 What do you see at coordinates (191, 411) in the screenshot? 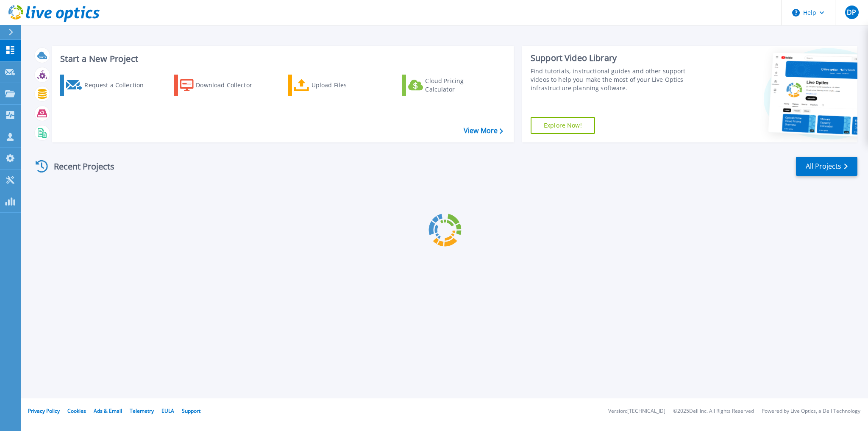
I see `a: Support` at bounding box center [191, 411].